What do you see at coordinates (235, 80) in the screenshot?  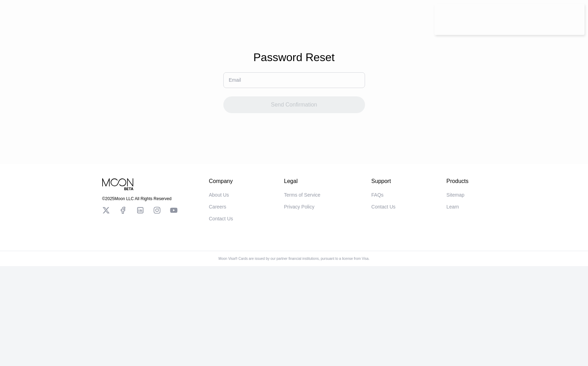 I see `div: Email` at bounding box center [235, 80].